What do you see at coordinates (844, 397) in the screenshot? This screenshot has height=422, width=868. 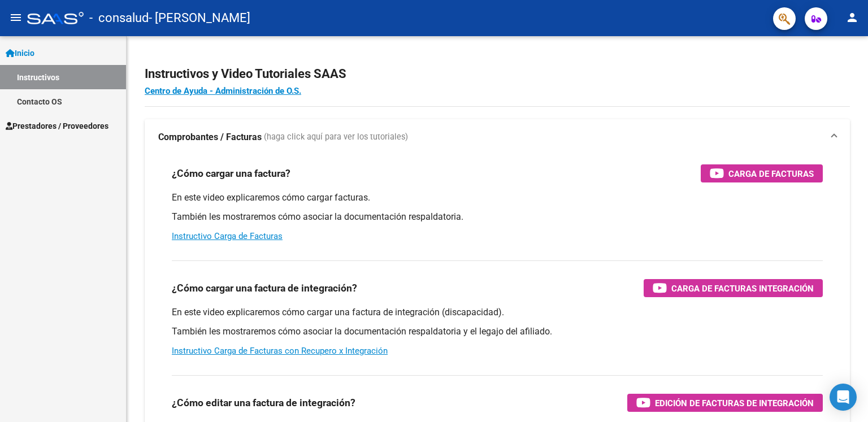 I see `div: Open Intercom Messenger` at bounding box center [844, 397].